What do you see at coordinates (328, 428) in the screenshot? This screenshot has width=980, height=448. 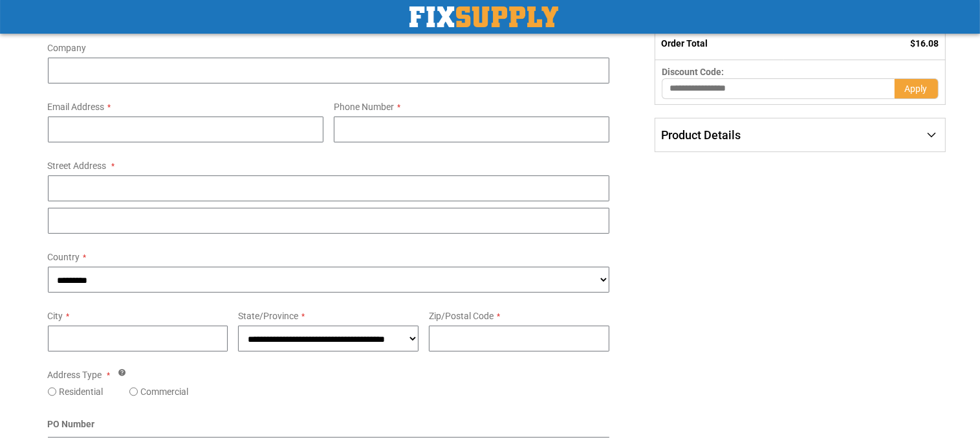 I see `div: PO Number` at bounding box center [328, 428].